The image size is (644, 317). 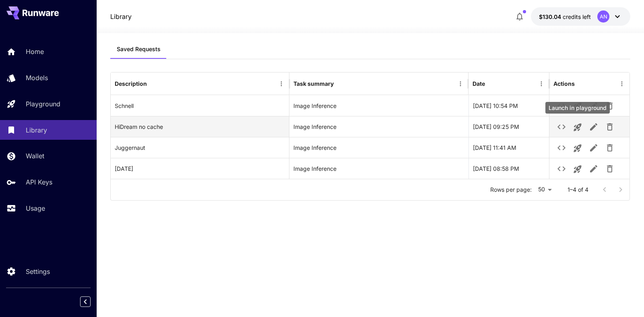 What do you see at coordinates (139, 49) in the screenshot?
I see `span: Saved Requests` at bounding box center [139, 49].